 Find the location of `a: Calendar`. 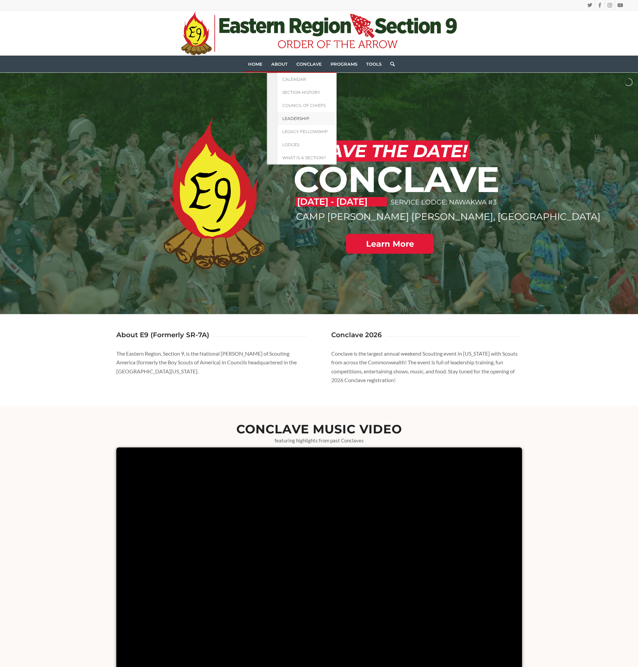

a: Calendar is located at coordinates (307, 79).